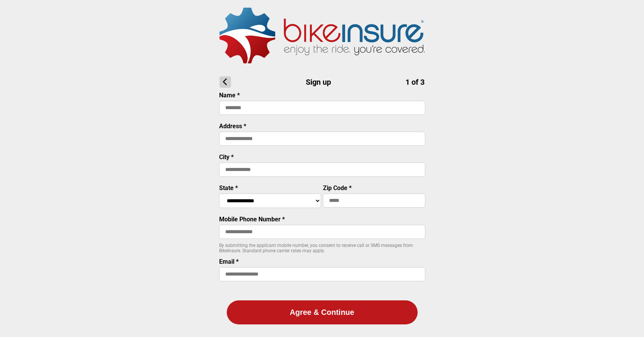 This screenshot has width=644, height=337. I want to click on label: Mobile Phone Number *, so click(252, 219).